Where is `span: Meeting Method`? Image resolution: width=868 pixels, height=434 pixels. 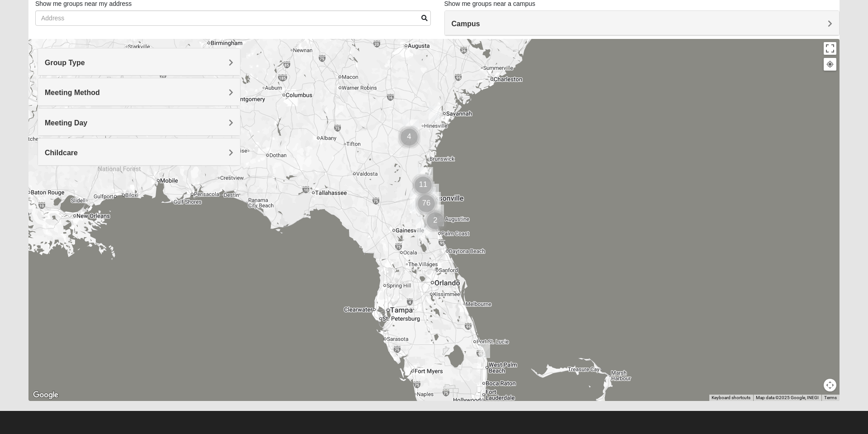
span: Meeting Method is located at coordinates (73, 92).